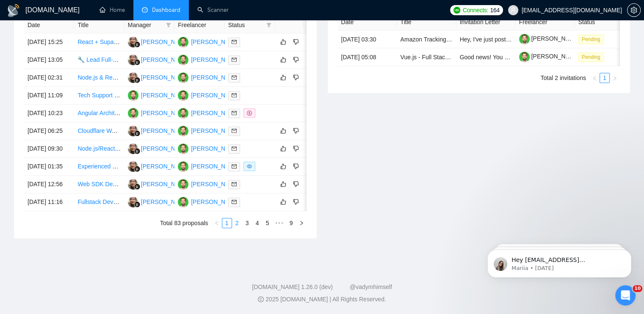 The image size is (644, 314). I want to click on a: 2, so click(237, 223).